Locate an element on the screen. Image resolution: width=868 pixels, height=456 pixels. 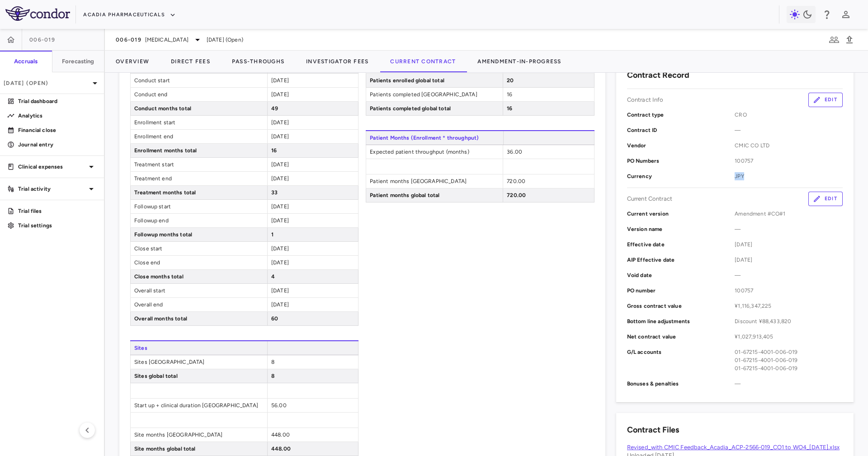
span: CRO is located at coordinates (789, 115).